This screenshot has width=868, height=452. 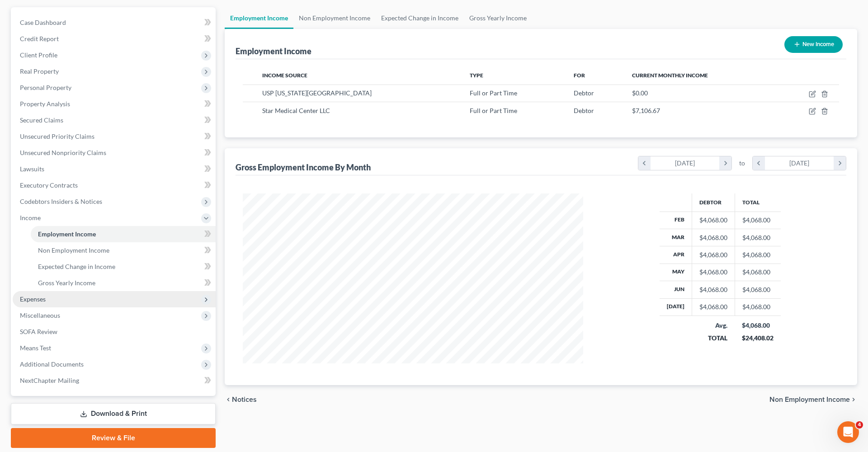 I want to click on span: Additional Documents, so click(x=51, y=364).